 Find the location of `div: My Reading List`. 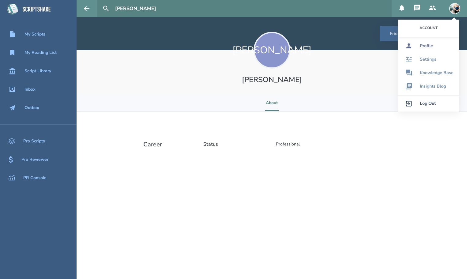

div: My Reading List is located at coordinates (40, 53).